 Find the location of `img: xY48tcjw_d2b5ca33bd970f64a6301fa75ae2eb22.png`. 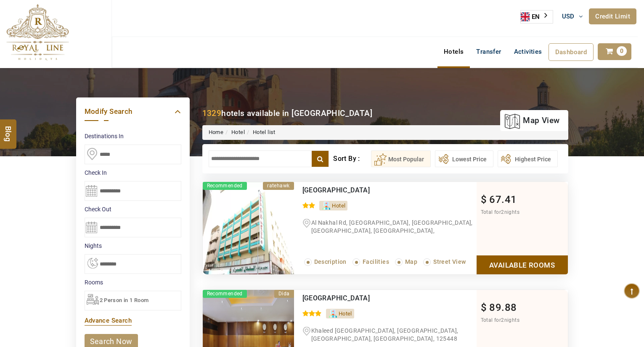

img: xY48tcjw_d2b5ca33bd970f64a6301fa75ae2eb22.png is located at coordinates (248, 228).